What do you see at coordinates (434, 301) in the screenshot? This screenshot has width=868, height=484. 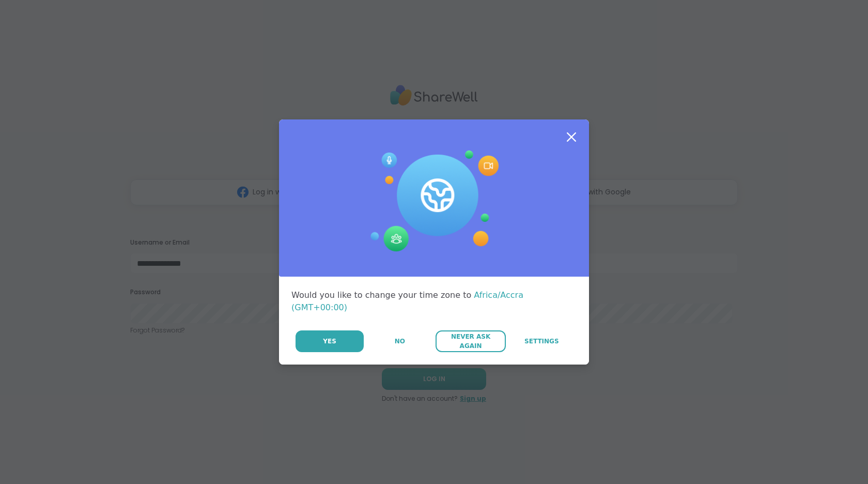 I see `div: Would you like to change your time zone to` at bounding box center [434, 301].